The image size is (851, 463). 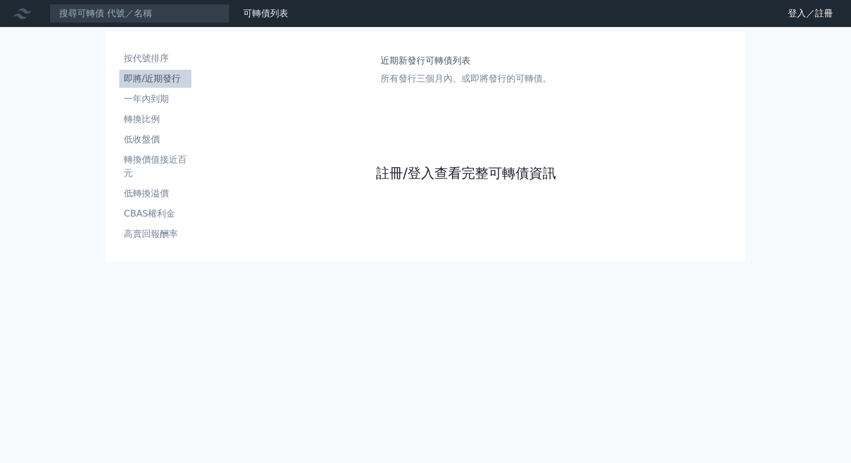 What do you see at coordinates (466, 79) in the screenshot?
I see `p: 所有發行三個月內、或即將發行的可轉債。` at bounding box center [466, 79].